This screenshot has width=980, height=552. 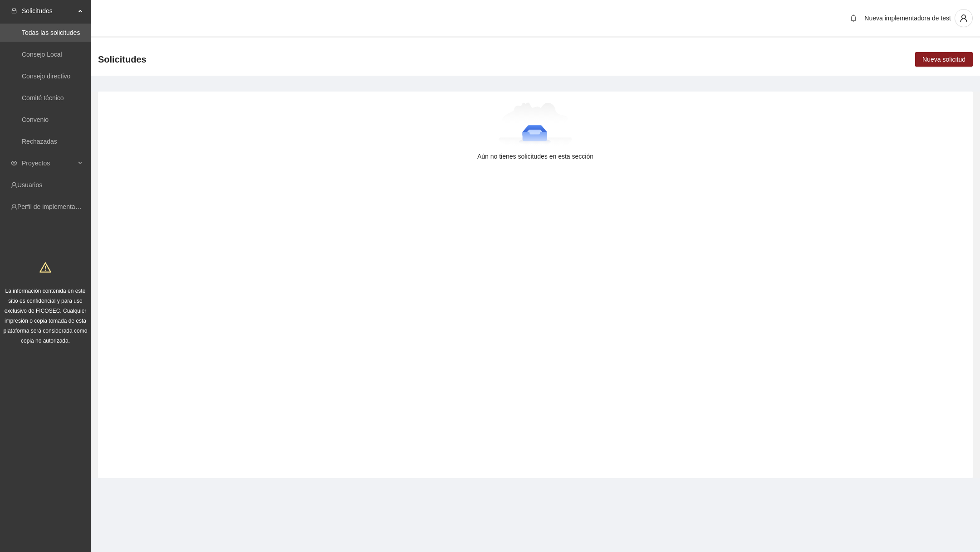 What do you see at coordinates (853, 18) in the screenshot?
I see `span: bell` at bounding box center [853, 18].